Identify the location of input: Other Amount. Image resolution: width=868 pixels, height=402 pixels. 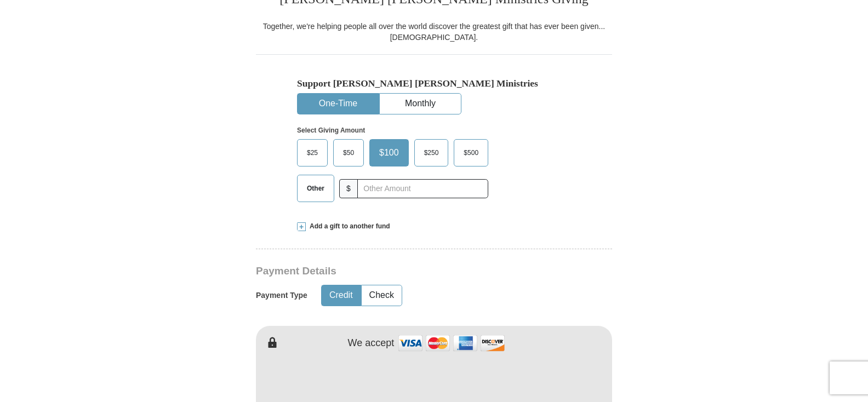
(423, 188).